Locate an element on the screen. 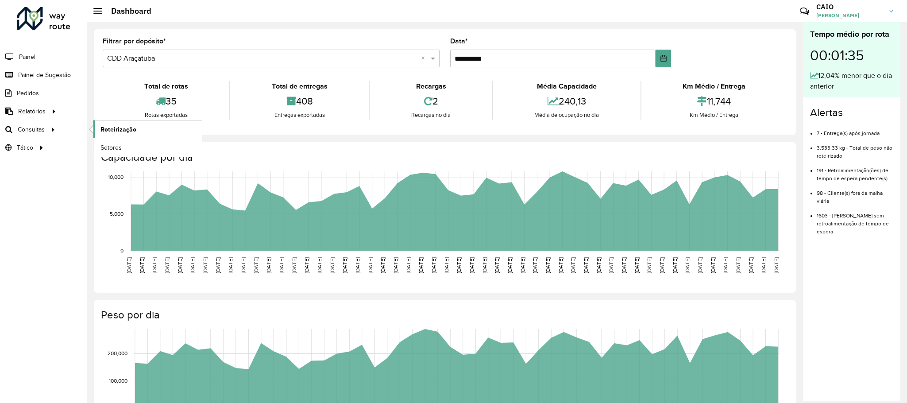 This screenshot has height=403, width=907. span: Setores is located at coordinates (111, 147).